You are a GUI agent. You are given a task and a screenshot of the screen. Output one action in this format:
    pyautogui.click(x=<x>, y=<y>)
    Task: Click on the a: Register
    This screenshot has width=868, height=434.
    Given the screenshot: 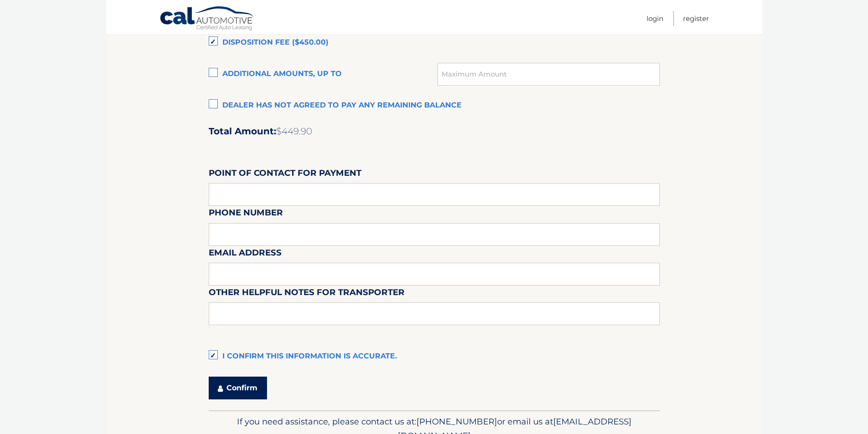 What is the action you would take?
    pyautogui.click(x=696, y=18)
    